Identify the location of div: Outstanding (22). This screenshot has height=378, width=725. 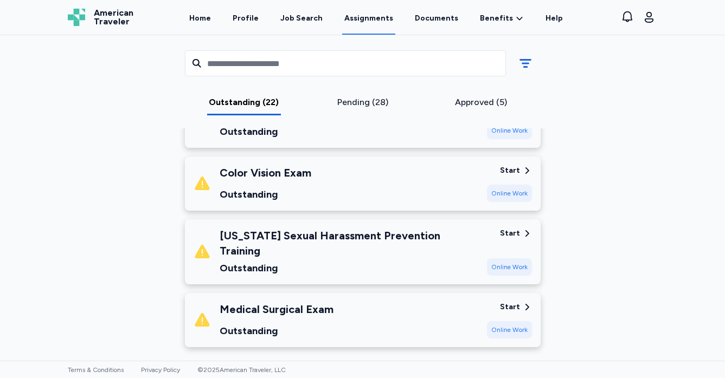
(244, 102).